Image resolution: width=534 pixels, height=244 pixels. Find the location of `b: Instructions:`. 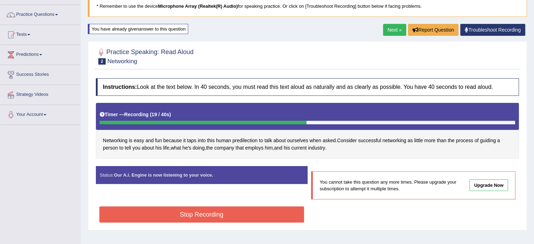

b: Instructions: is located at coordinates (120, 87).